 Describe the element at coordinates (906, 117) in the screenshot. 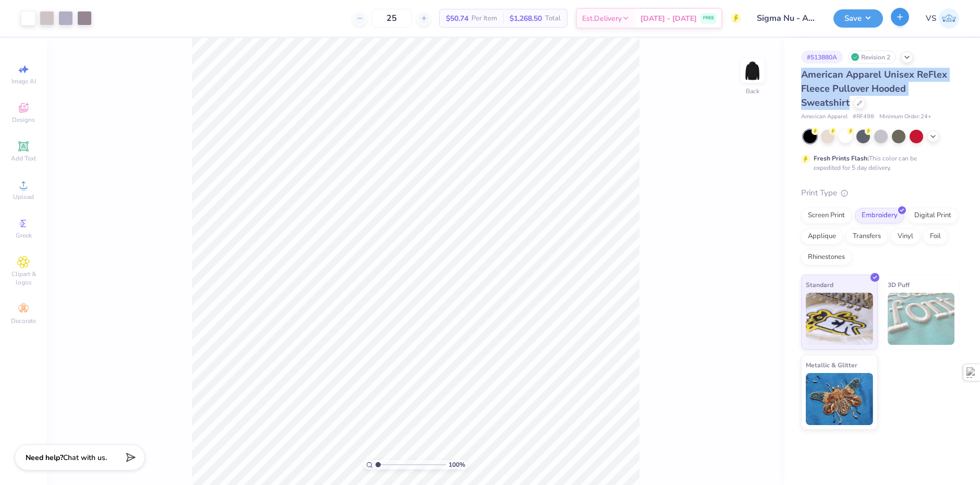

I see `span: Minimum Order: 24 +` at that location.